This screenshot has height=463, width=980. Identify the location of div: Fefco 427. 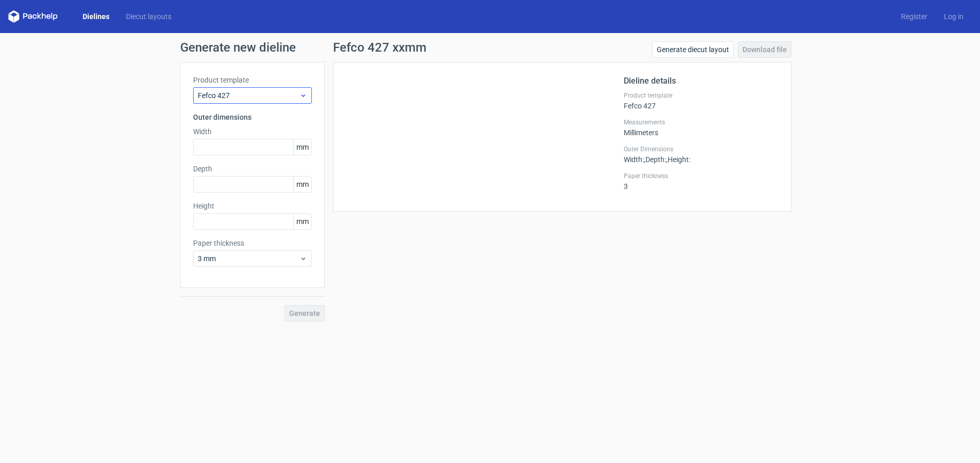
(701, 101).